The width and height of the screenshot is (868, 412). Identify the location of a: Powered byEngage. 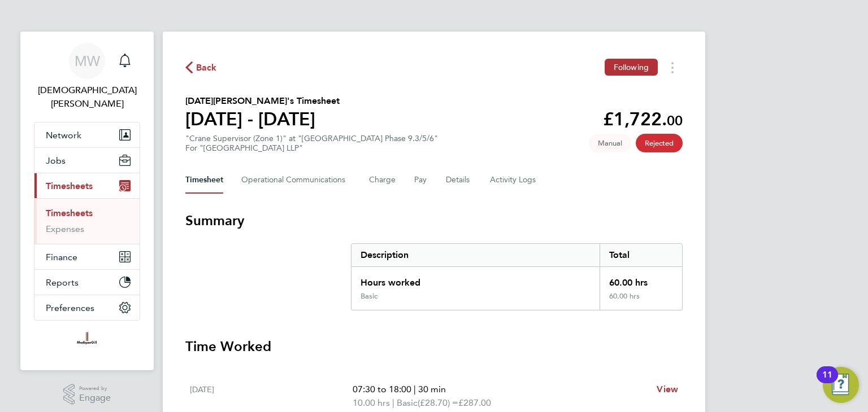
(87, 395).